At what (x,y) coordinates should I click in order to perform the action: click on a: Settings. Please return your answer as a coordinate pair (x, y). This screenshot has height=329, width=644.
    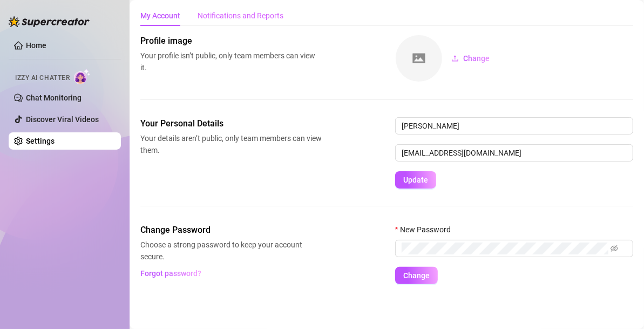
    Looking at the image, I should click on (40, 141).